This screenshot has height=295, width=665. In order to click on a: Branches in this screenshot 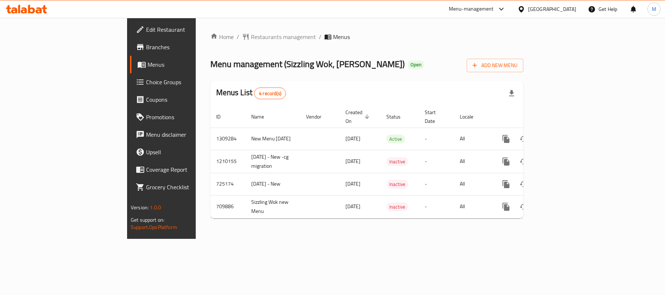, I will do `click(184, 47)`.